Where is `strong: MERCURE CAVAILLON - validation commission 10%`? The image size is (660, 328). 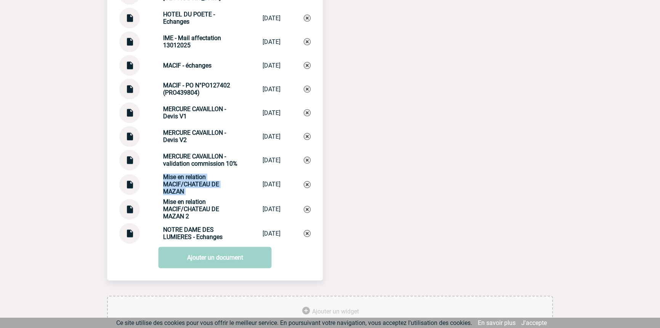 strong: MERCURE CAVAILLON - validation commission 10% is located at coordinates (200, 160).